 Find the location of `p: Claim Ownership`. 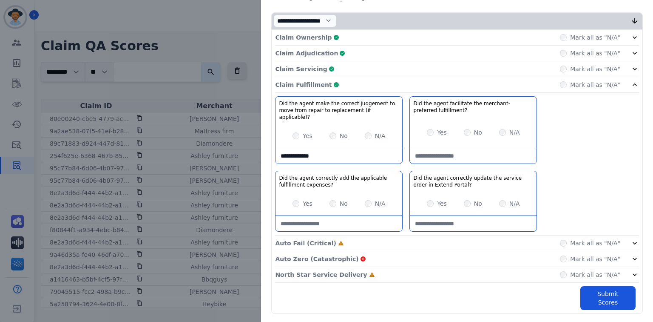

p: Claim Ownership is located at coordinates (303, 37).